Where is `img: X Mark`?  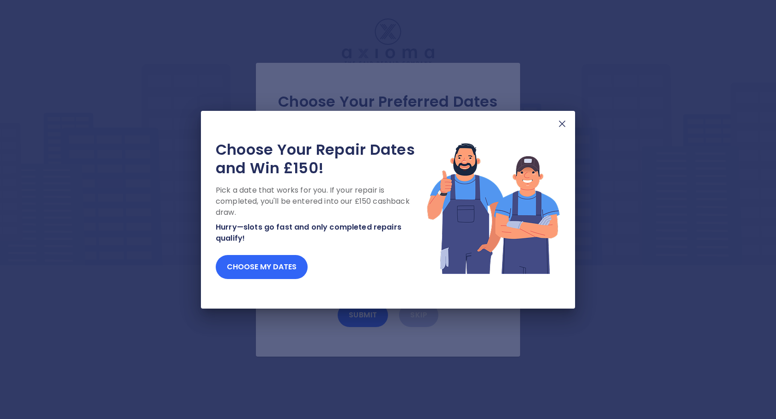 img: X Mark is located at coordinates (562, 124).